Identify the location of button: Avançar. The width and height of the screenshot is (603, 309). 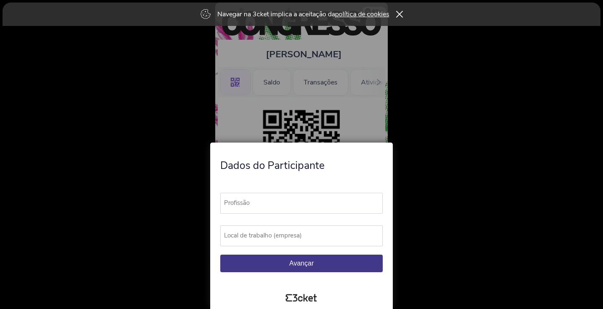
(301, 264).